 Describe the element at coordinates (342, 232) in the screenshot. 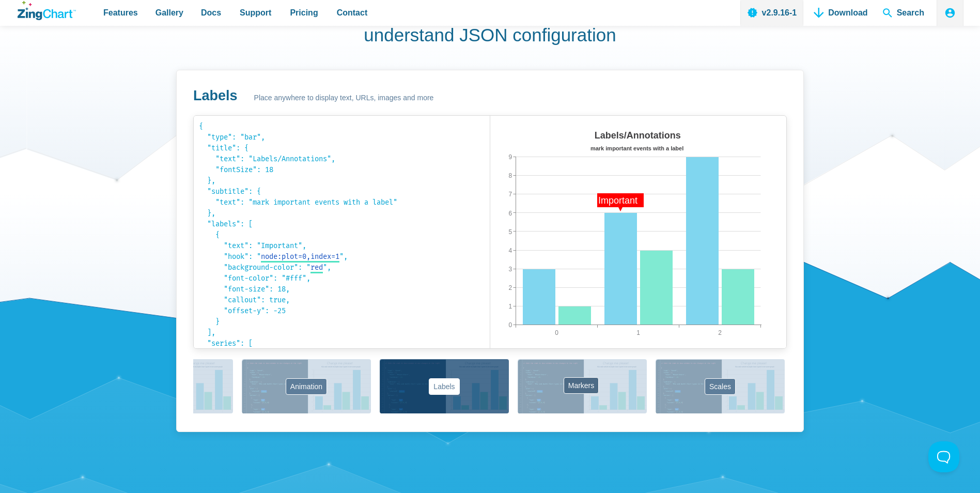

I see `code: { "type": "bar", "title": { "text": "Labels/Annotations", "fontSize": 18 }, "subtitle": { "text":...` at that location.